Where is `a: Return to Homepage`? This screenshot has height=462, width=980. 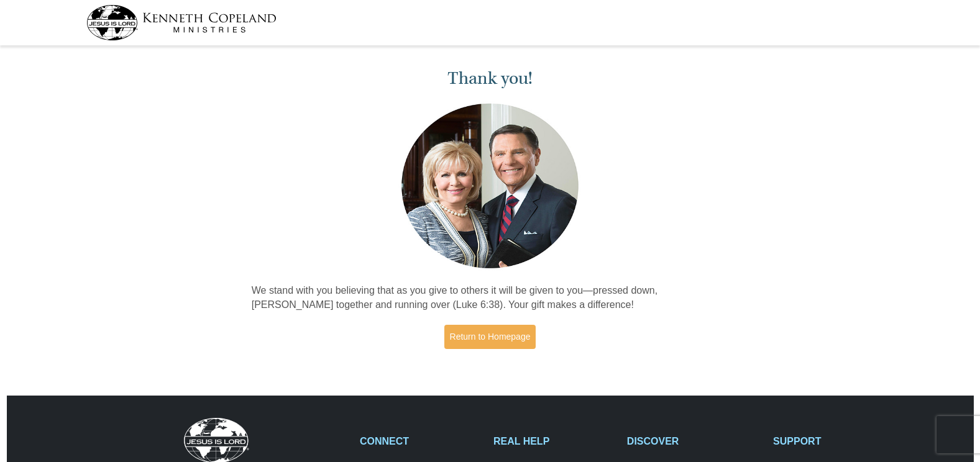
a: Return to Homepage is located at coordinates (490, 337).